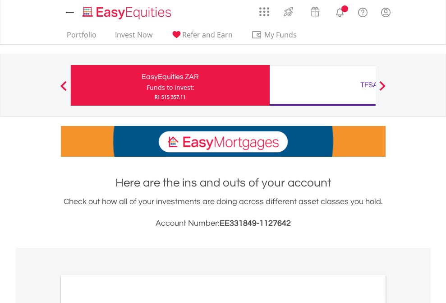 The image size is (446, 303). I want to click on h3: Account Number:, so click(223, 223).